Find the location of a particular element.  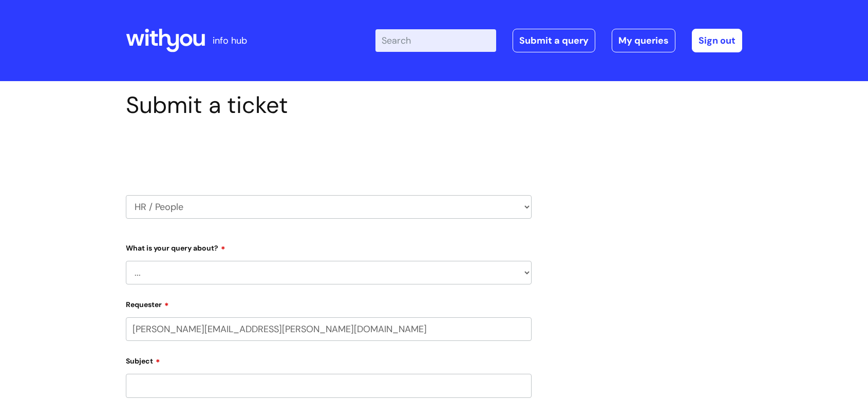

a: Submit a query is located at coordinates (553, 41).